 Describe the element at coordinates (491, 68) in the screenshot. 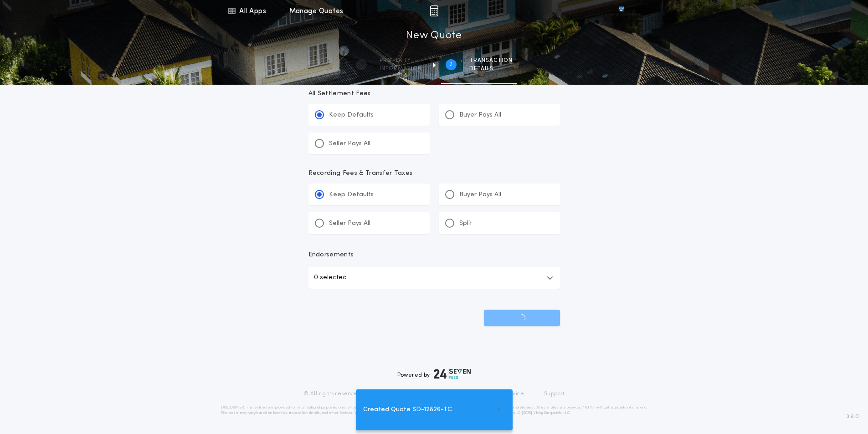

I see `span: details` at that location.